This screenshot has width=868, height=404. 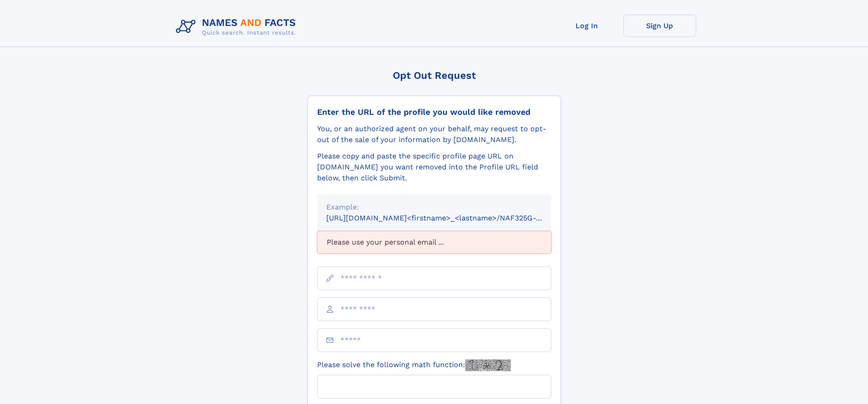 I want to click on label: Please solve the following math function:, so click(x=413, y=365).